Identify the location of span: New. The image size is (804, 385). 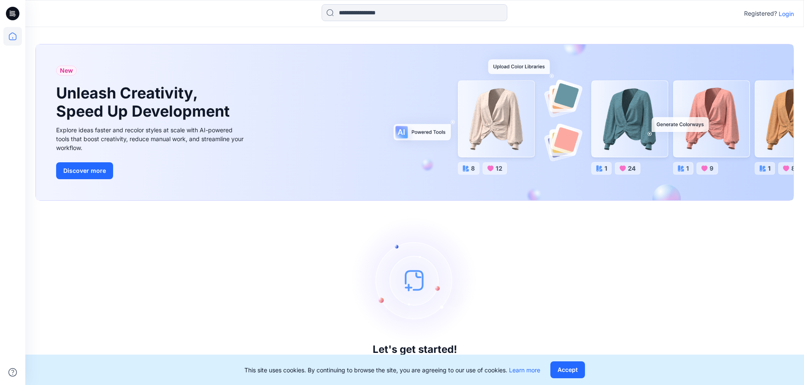
(66, 70).